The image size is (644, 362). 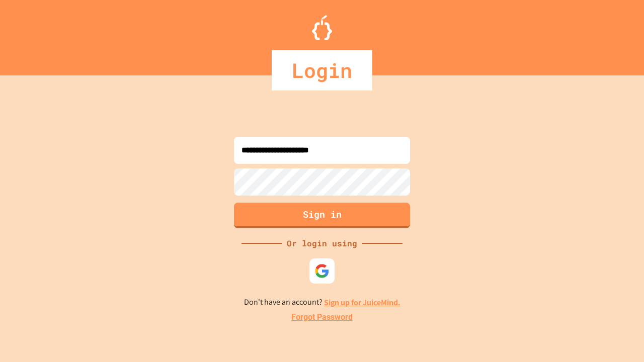 What do you see at coordinates (362, 303) in the screenshot?
I see `a: Sign up for JuiceMind.` at bounding box center [362, 303].